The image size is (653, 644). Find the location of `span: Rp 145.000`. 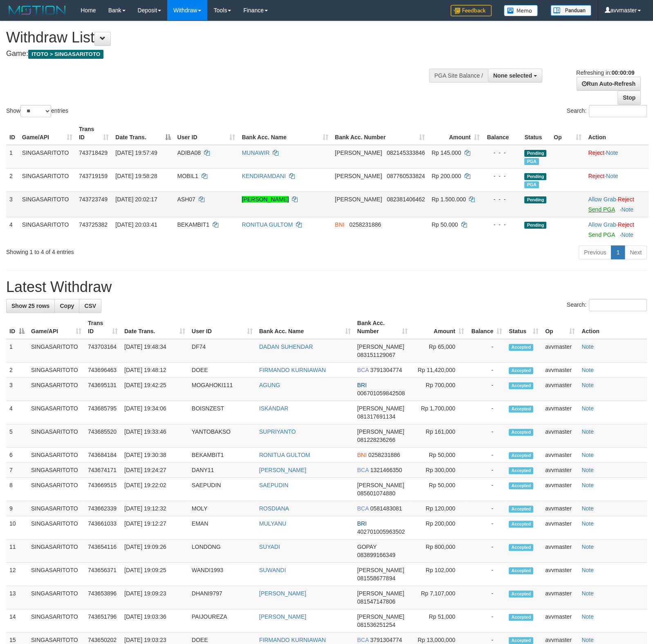

span: Rp 145.000 is located at coordinates (446, 152).